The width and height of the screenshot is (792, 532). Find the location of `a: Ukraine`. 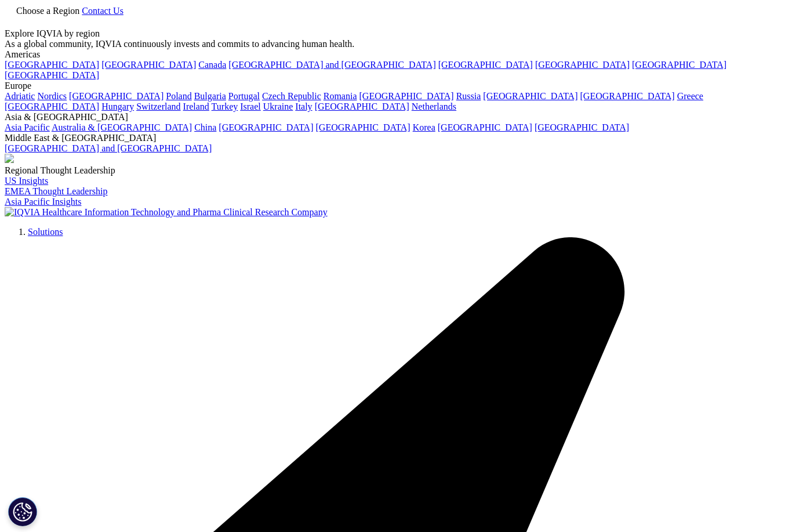

a: Ukraine is located at coordinates (278, 106).